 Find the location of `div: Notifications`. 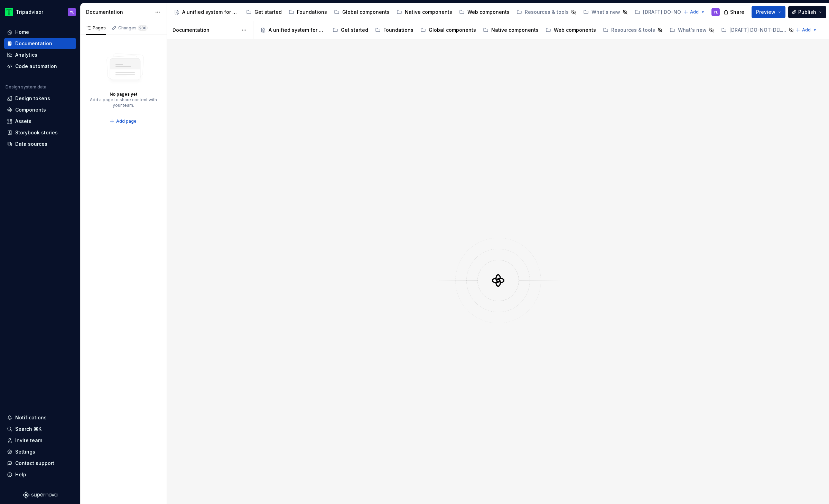

div: Notifications is located at coordinates (31, 418).